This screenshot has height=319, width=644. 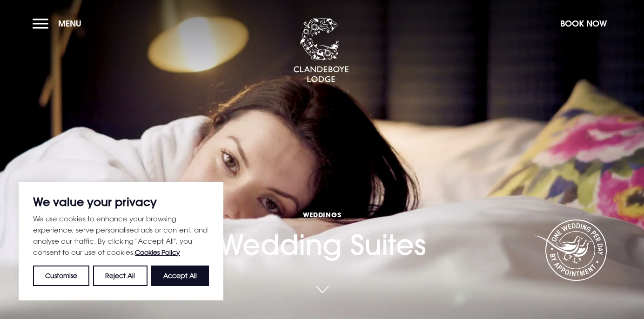 What do you see at coordinates (322, 215) in the screenshot?
I see `span: Weddings` at bounding box center [322, 215].